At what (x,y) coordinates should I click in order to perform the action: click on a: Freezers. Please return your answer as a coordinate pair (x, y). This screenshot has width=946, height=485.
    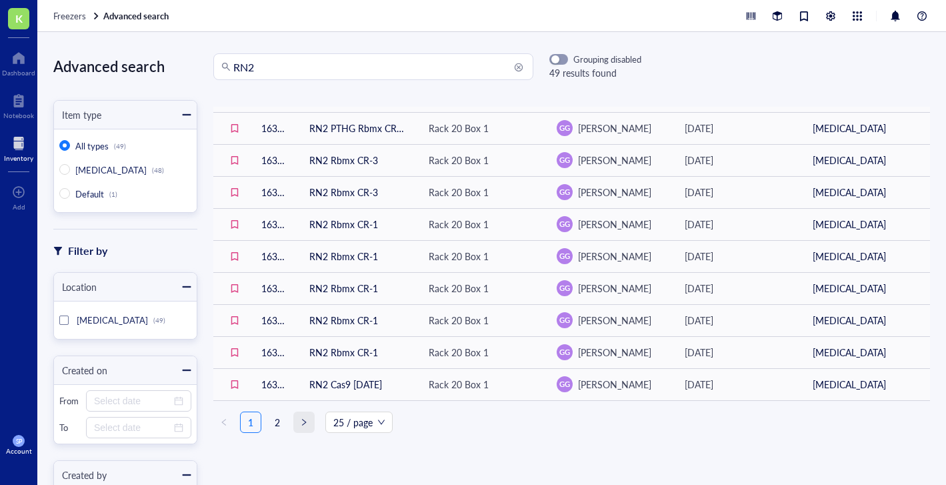
    Looking at the image, I should click on (77, 16).